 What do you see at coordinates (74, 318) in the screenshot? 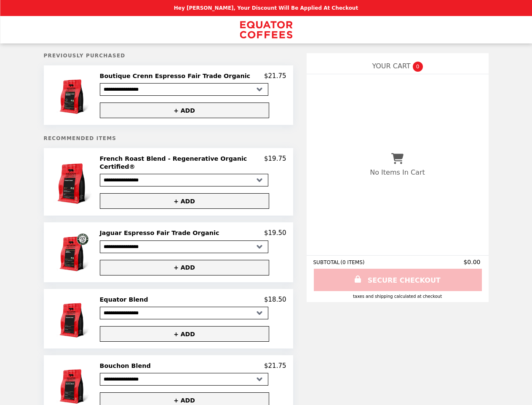
I see `img: Equator Blend` at bounding box center [74, 318].